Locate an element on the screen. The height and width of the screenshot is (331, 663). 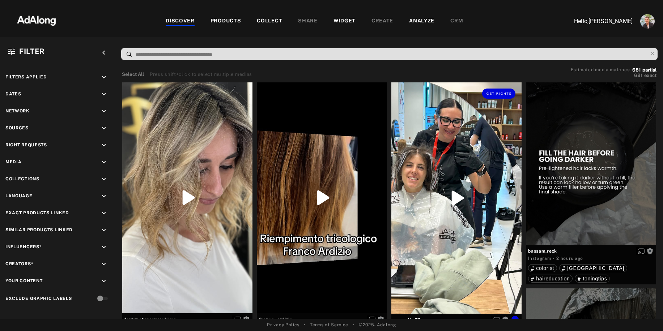
button: Get rights is located at coordinates (499, 94).